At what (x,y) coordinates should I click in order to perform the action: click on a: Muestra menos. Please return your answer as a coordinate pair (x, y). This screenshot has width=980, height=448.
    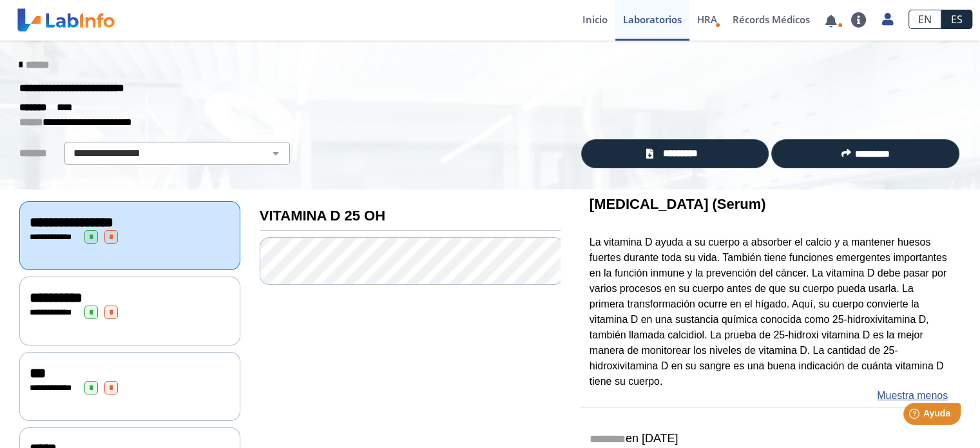
    Looking at the image, I should click on (913, 396).